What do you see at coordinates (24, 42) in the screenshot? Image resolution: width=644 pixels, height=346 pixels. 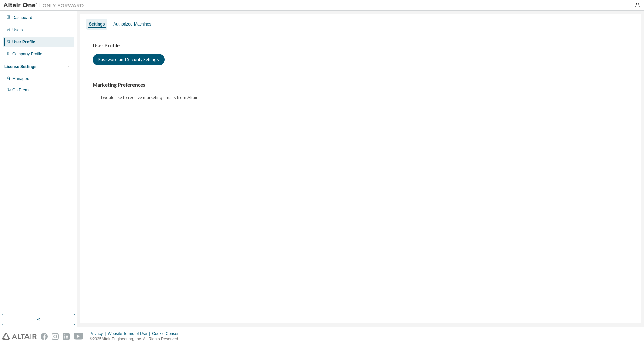 I see `div: User Profile` at bounding box center [24, 42].